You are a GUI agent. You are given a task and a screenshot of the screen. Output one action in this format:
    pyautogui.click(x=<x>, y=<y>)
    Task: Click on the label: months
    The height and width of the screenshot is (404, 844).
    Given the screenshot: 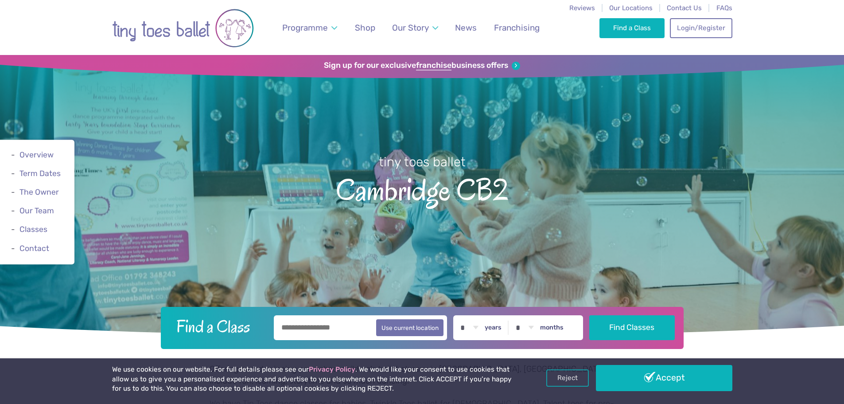 What is the action you would take?
    pyautogui.click(x=552, y=328)
    